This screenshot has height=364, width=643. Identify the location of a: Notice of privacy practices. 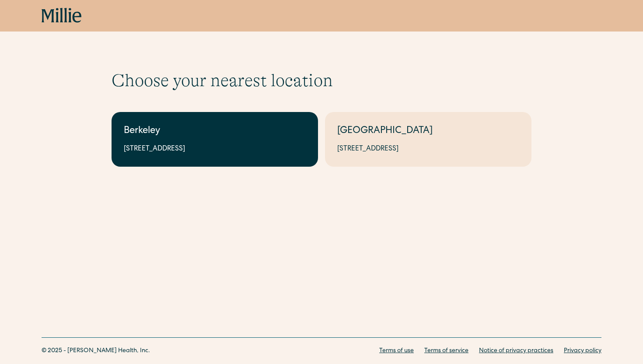
(516, 350).